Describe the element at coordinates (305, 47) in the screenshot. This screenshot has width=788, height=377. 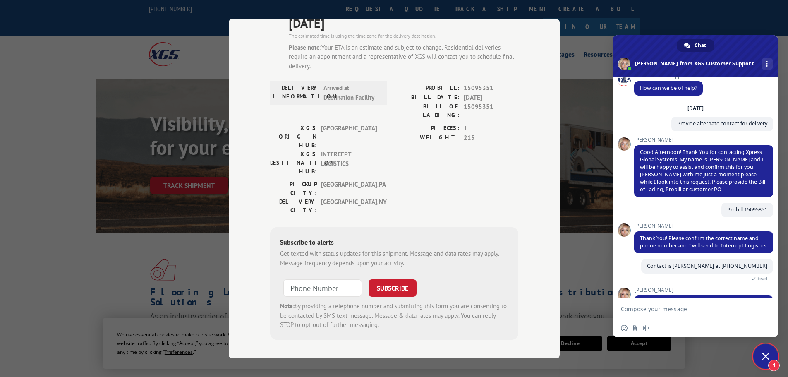
I see `strong: Please note:` at that location.